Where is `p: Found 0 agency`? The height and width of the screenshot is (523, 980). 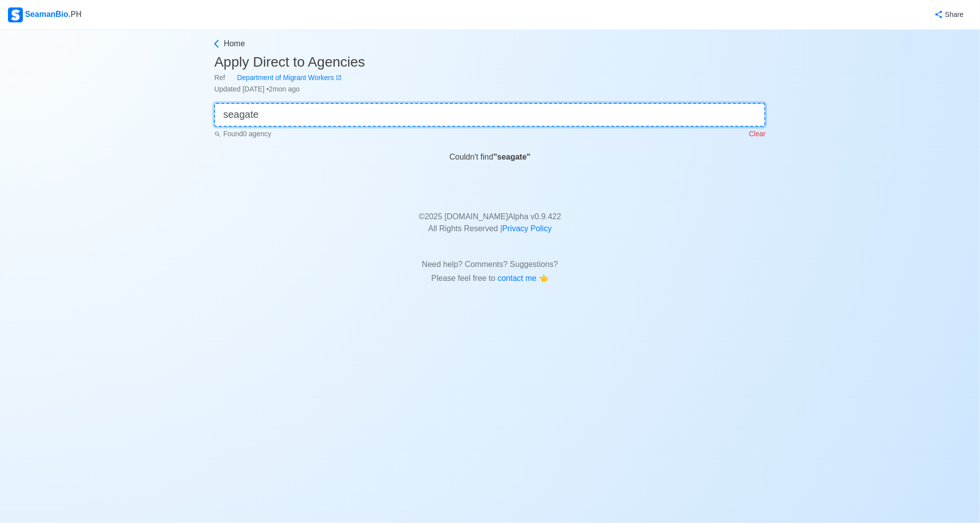
p: Found 0 agency is located at coordinates (243, 134).